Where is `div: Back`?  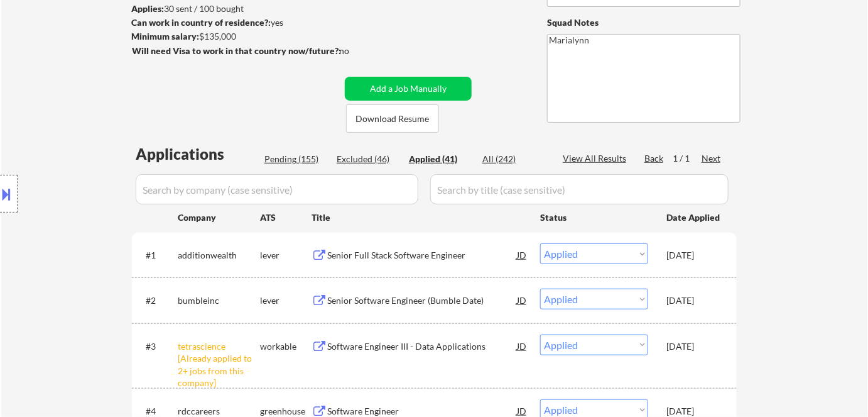 div: Back is located at coordinates (655, 158).